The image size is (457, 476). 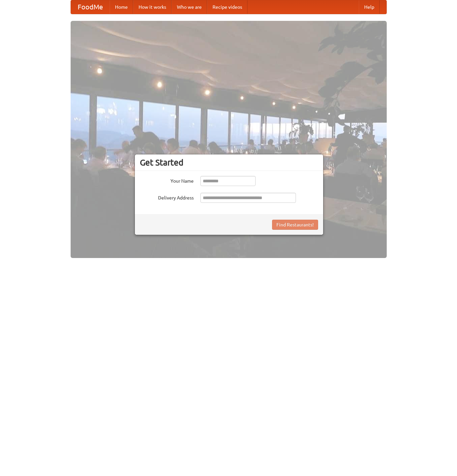 What do you see at coordinates (167, 180) in the screenshot?
I see `label: Your Name` at bounding box center [167, 180].